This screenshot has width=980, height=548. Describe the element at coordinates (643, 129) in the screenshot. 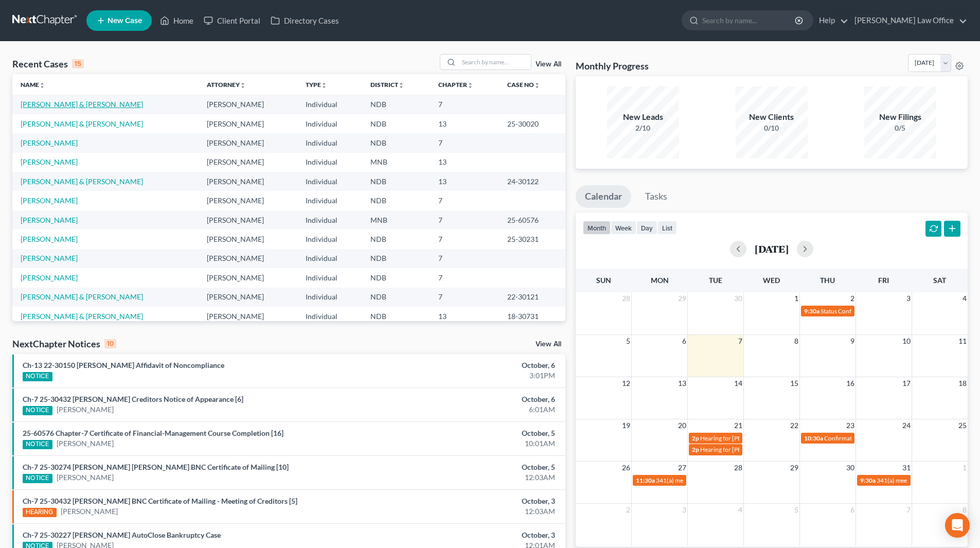

I see `div: 2/10` at that location.